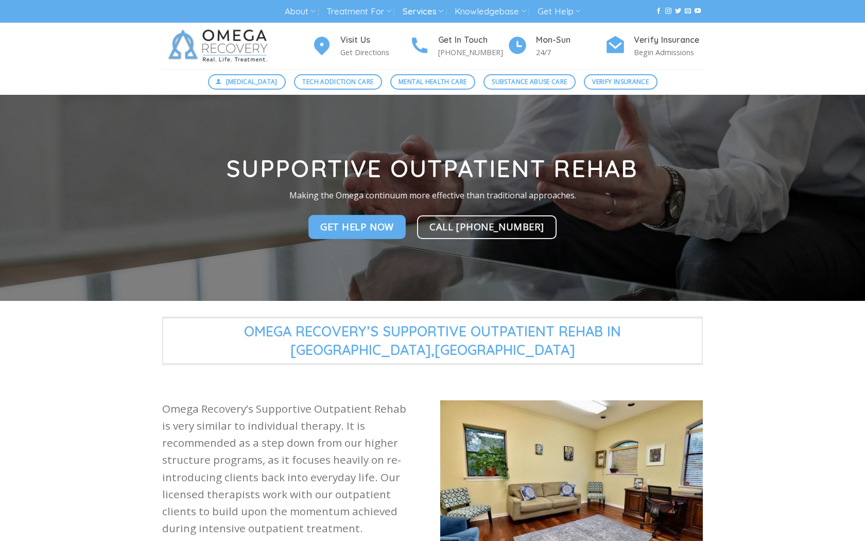 The image size is (865, 541). I want to click on a: Mental Health Care, so click(433, 82).